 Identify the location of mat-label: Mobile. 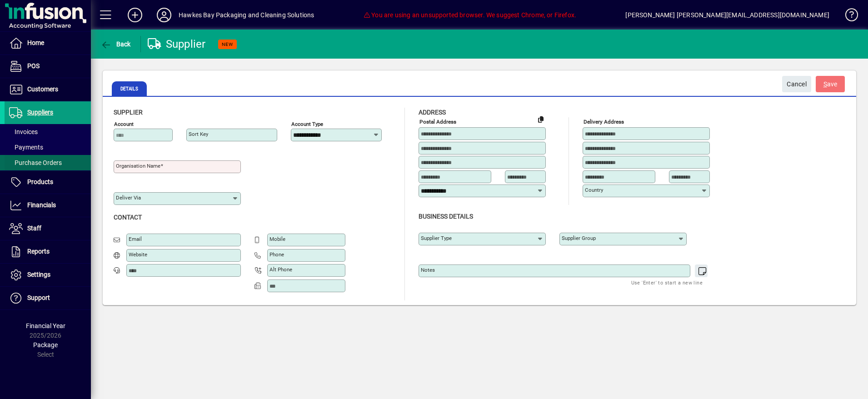
(277, 239).